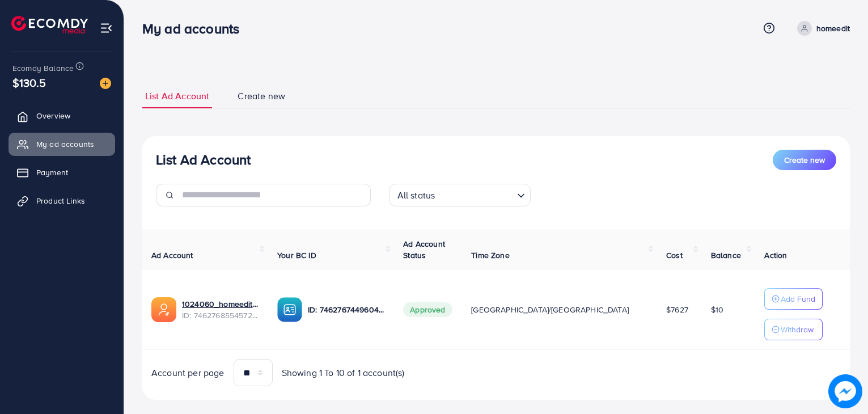  What do you see at coordinates (821, 28) in the screenshot?
I see `a: homeedit` at bounding box center [821, 28].